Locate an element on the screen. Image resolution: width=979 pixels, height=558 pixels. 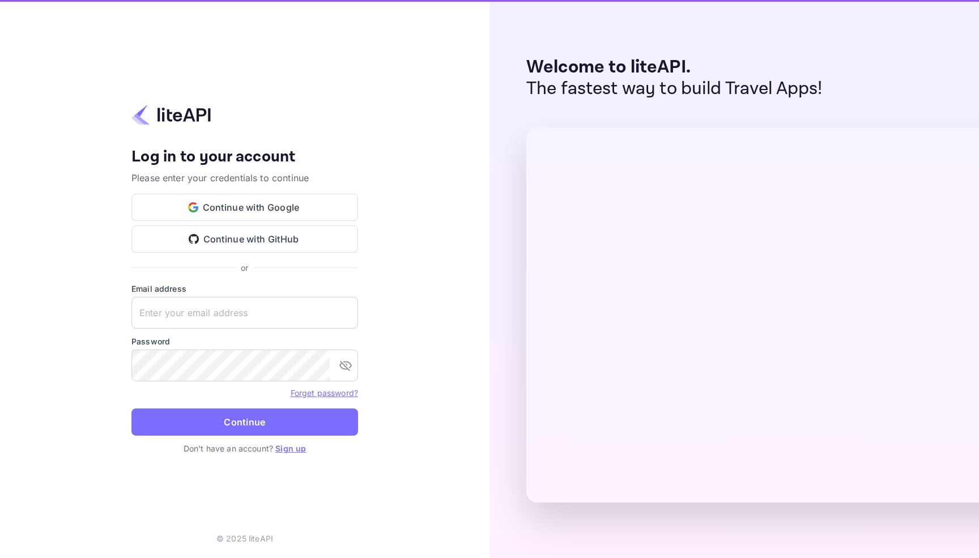
p: Please enter your credentials to continue is located at coordinates (245, 178).